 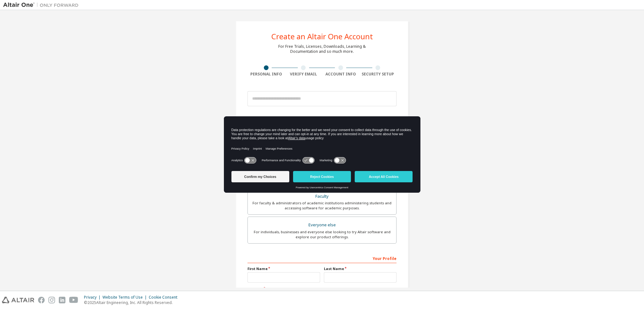 I want to click on div: Personal Info, so click(x=266, y=74).